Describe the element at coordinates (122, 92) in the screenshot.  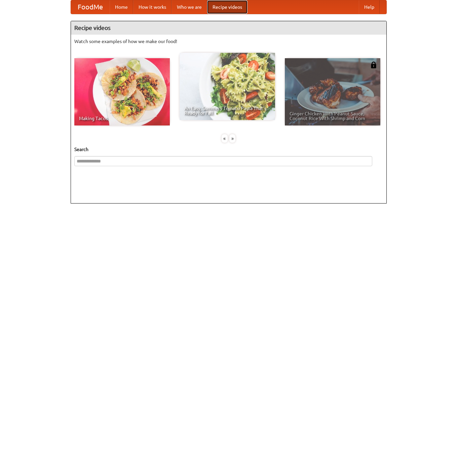
I see `a: Making Tacos` at that location.